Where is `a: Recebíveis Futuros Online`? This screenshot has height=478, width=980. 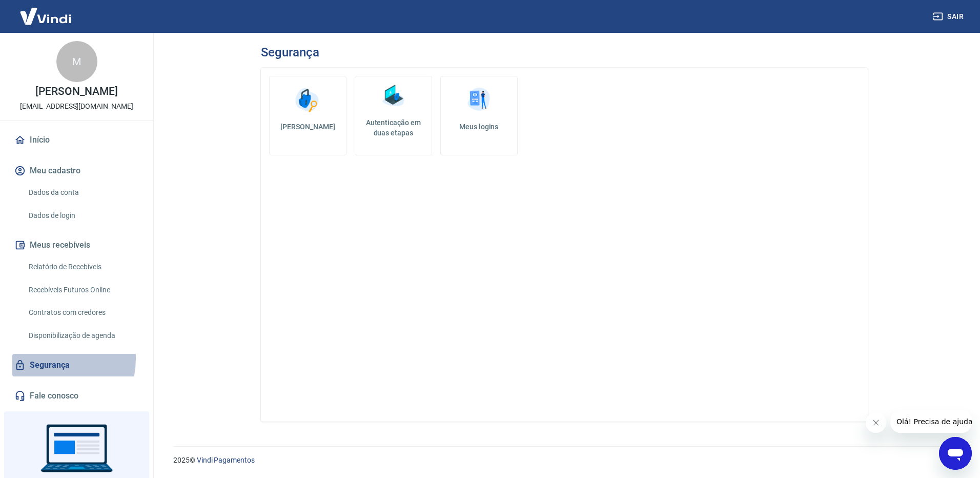
a: Recebíveis Futuros Online is located at coordinates (82, 290).